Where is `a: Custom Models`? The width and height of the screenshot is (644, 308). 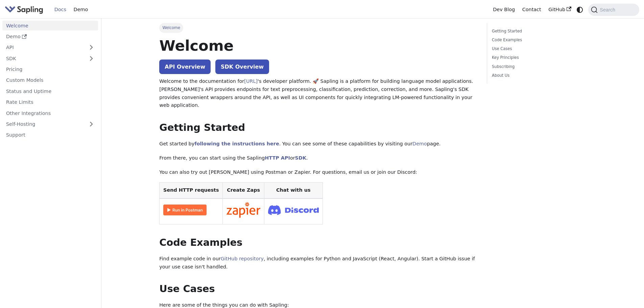
a: Custom Models is located at coordinates (50, 80).